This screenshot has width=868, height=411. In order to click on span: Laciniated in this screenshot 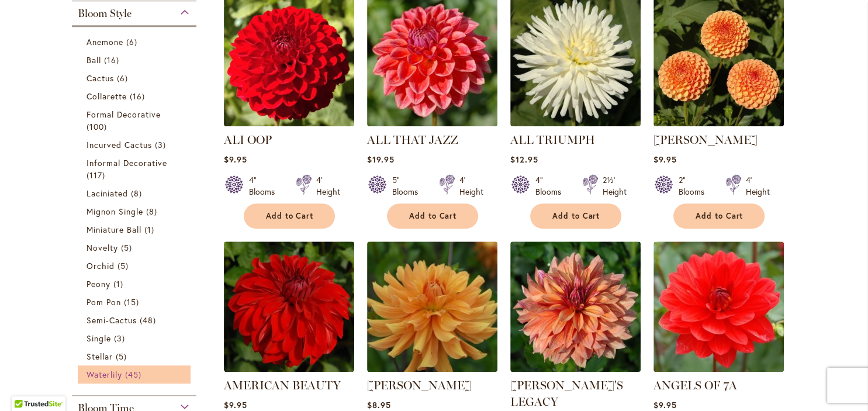, I will do `click(107, 193)`.